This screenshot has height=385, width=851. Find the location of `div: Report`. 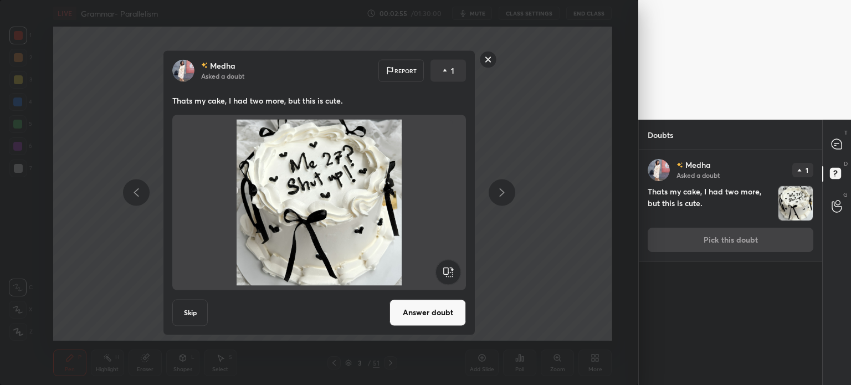

div: Report is located at coordinates (401, 70).